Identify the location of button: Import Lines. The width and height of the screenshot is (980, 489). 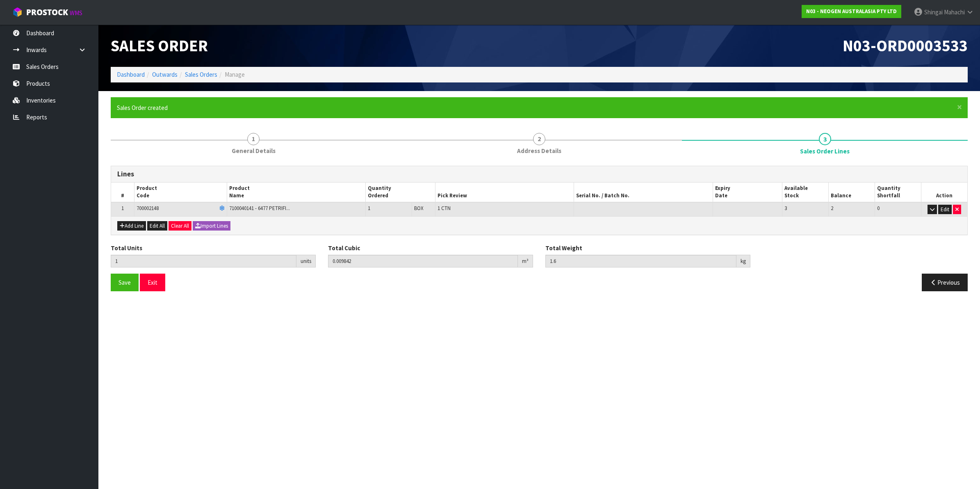
(212, 226).